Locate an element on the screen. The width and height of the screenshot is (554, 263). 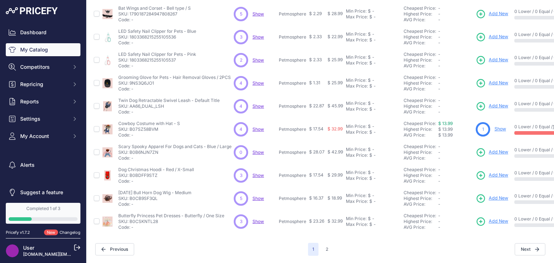
span: $ 23.26 is located at coordinates (317, 221).